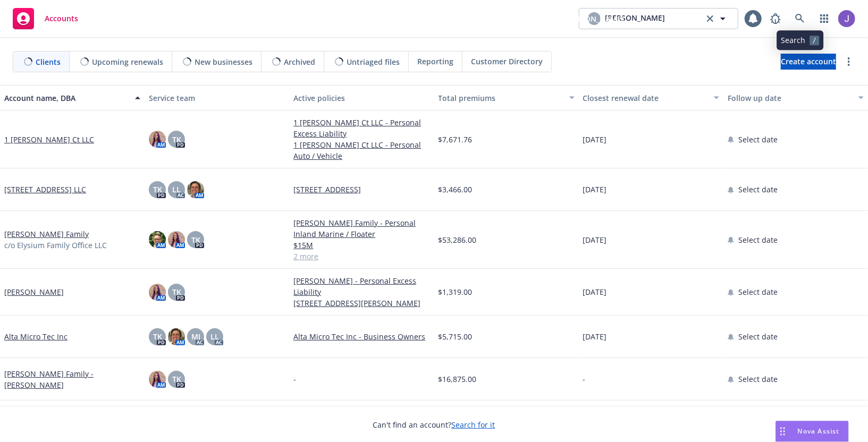 The width and height of the screenshot is (868, 442). I want to click on a: Search for it, so click(473, 425).